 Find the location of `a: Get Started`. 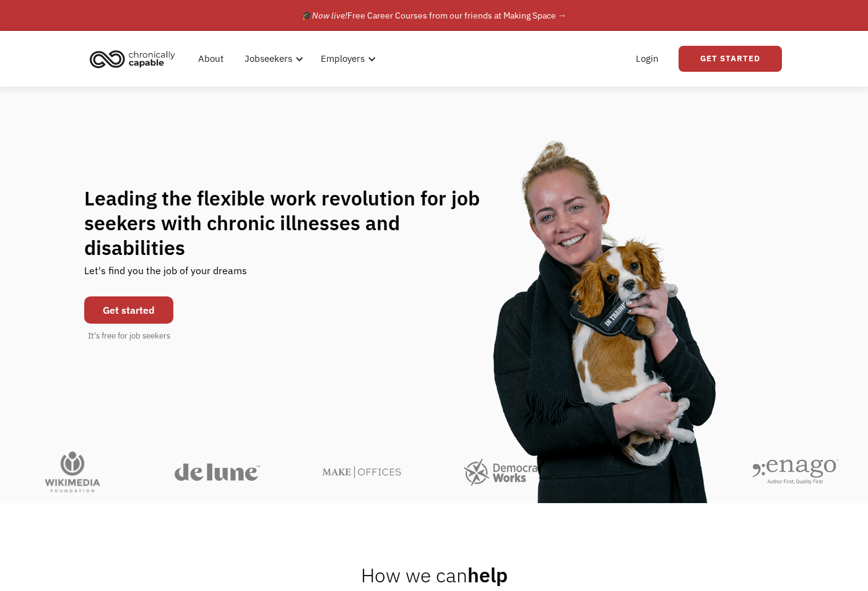

a: Get Started is located at coordinates (730, 59).